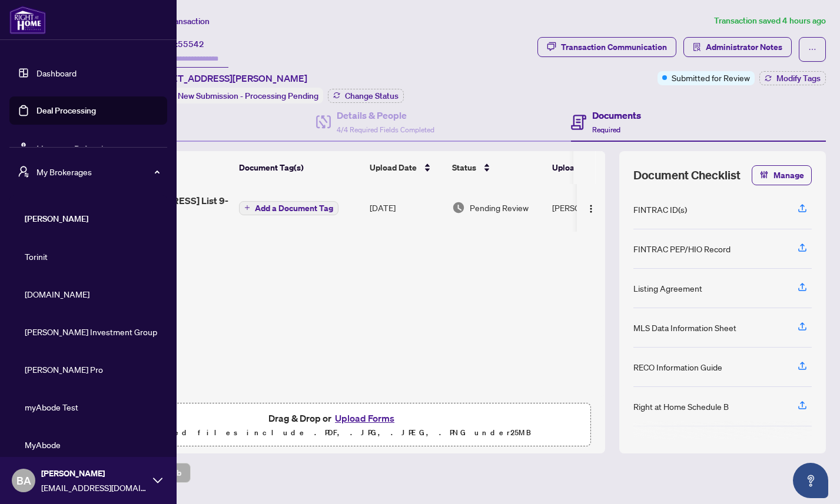 The image size is (840, 504). Describe the element at coordinates (497, 168) in the screenshot. I see `th: Status` at that location.